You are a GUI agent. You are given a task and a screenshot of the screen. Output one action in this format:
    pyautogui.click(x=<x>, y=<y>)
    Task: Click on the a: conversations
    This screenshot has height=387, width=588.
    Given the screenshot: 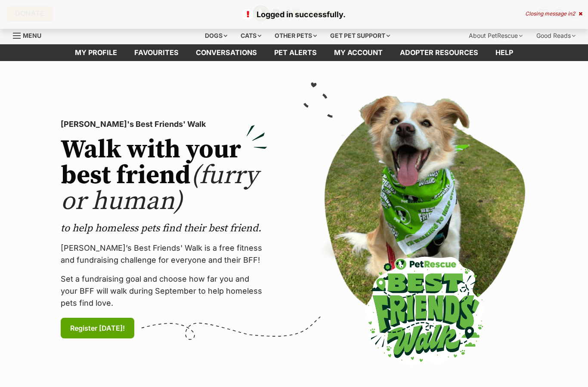 What is the action you would take?
    pyautogui.click(x=226, y=53)
    